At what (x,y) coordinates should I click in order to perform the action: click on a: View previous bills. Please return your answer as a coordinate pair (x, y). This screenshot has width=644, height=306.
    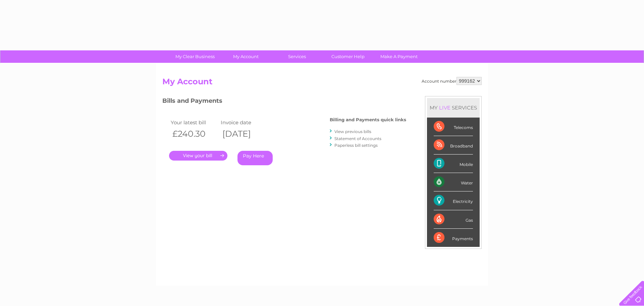
    Looking at the image, I should click on (353, 131).